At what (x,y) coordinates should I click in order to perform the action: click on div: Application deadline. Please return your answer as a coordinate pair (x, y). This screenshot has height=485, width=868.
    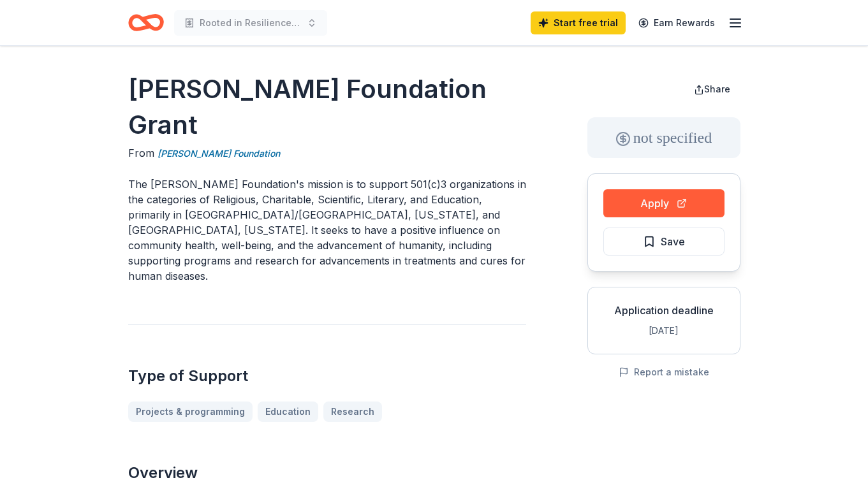
    Looking at the image, I should click on (664, 310).